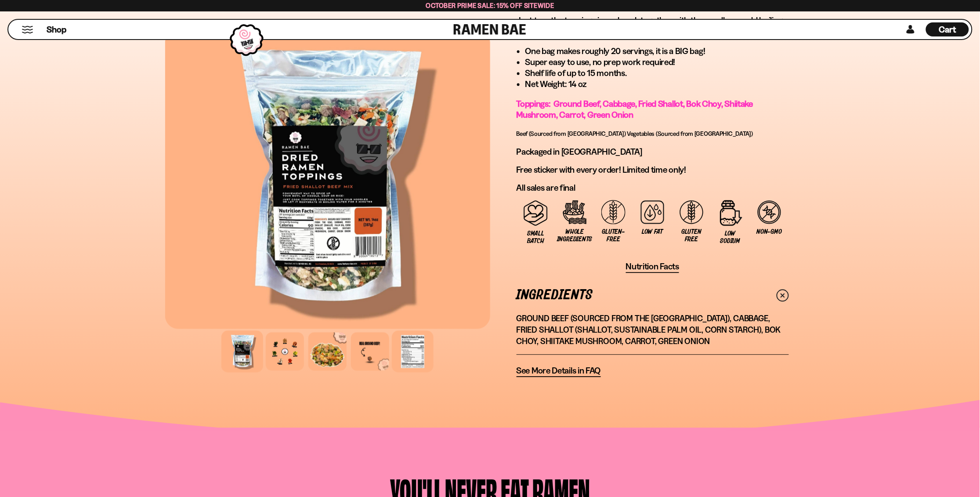 The width and height of the screenshot is (980, 497). What do you see at coordinates (536, 238) in the screenshot?
I see `span: Small Batch` at bounding box center [536, 238].